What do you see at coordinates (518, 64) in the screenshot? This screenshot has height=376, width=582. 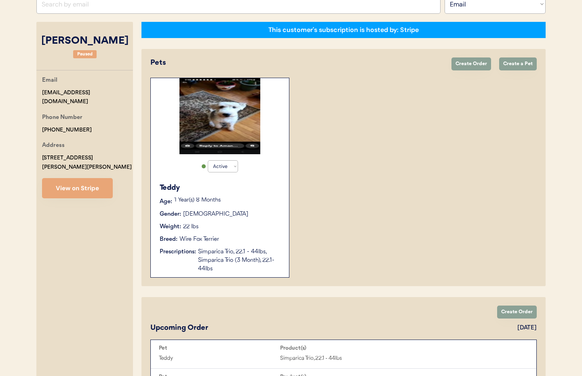 I see `button: Create a Pet` at bounding box center [518, 64].